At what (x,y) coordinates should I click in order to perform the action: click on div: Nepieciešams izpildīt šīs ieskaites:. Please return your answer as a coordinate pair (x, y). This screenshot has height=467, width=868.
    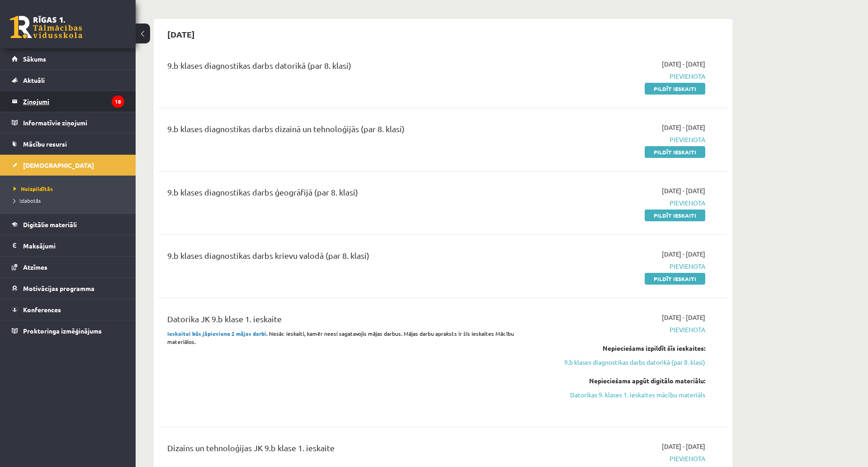
    Looking at the image, I should click on (620, 348).